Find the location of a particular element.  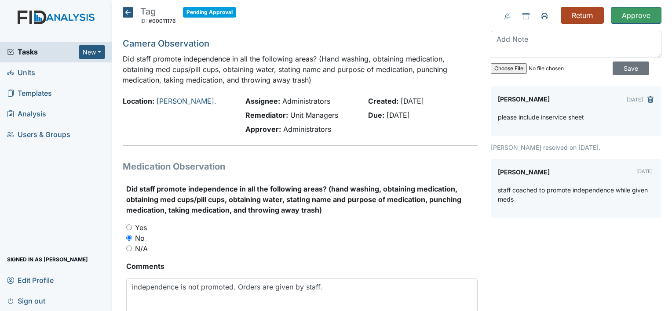

strong: Due: is located at coordinates (376, 115).